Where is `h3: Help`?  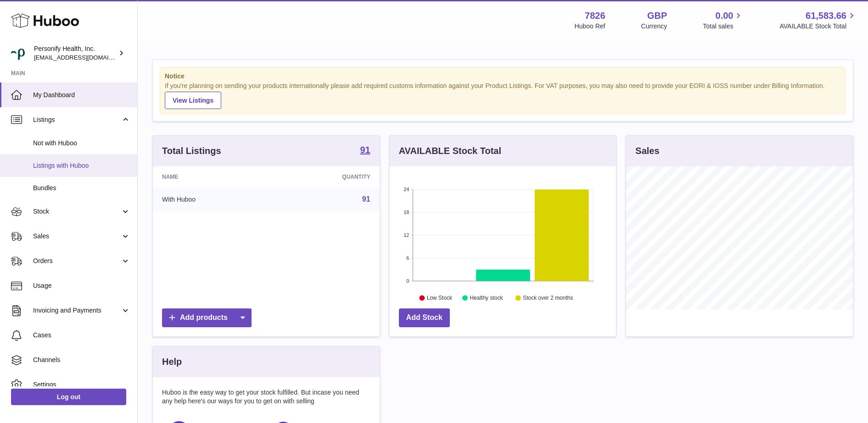 h3: Help is located at coordinates (171, 362).